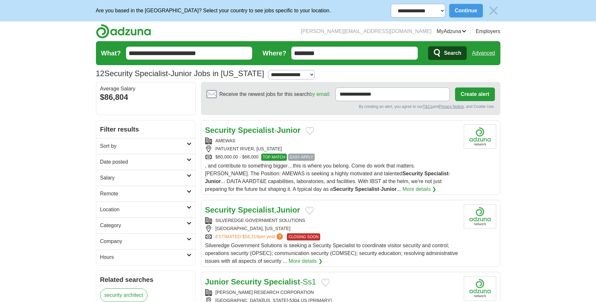 The height and width of the screenshot is (302, 596). What do you see at coordinates (146, 162) in the screenshot?
I see `a: Date posted` at bounding box center [146, 162].